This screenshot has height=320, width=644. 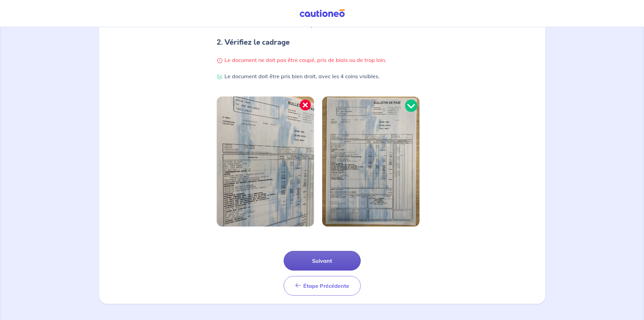 I want to click on p: Le document ne doit pas être coupé, pris de biais ou de trop loin., so click(x=323, y=60).